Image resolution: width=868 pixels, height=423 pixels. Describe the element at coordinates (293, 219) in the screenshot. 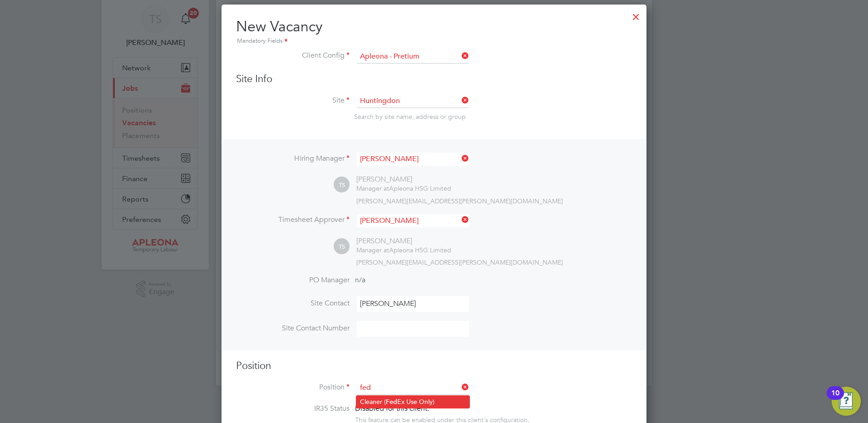

I see `label: Timesheet Approver` at that location.